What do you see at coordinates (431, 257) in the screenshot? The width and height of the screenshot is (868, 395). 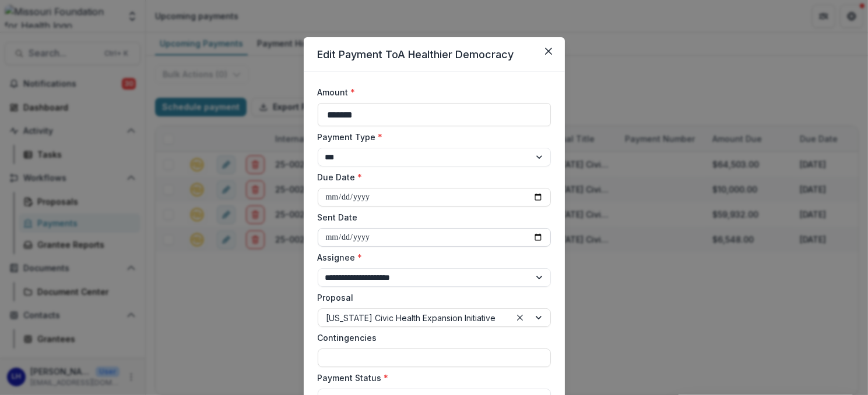 I see `label: Assignee` at bounding box center [431, 257].